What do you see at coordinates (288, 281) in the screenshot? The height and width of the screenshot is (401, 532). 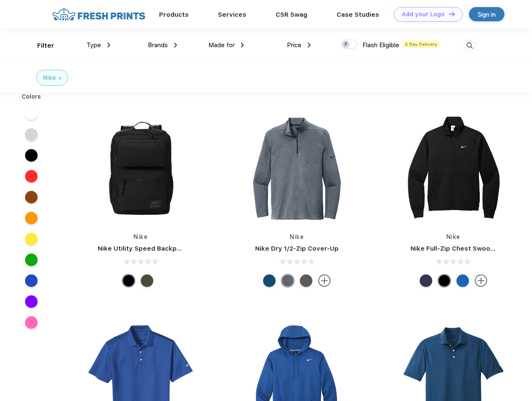 I see `div: Navy Heather` at bounding box center [288, 281].